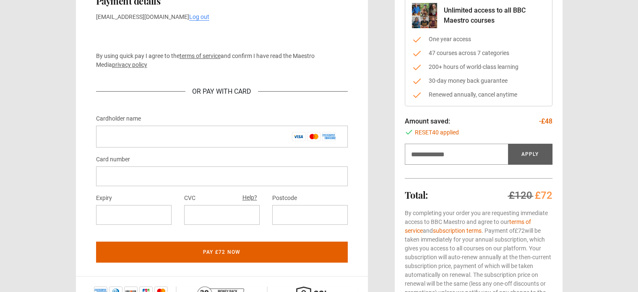  Describe the element at coordinates (531, 154) in the screenshot. I see `button: Apply` at that location.